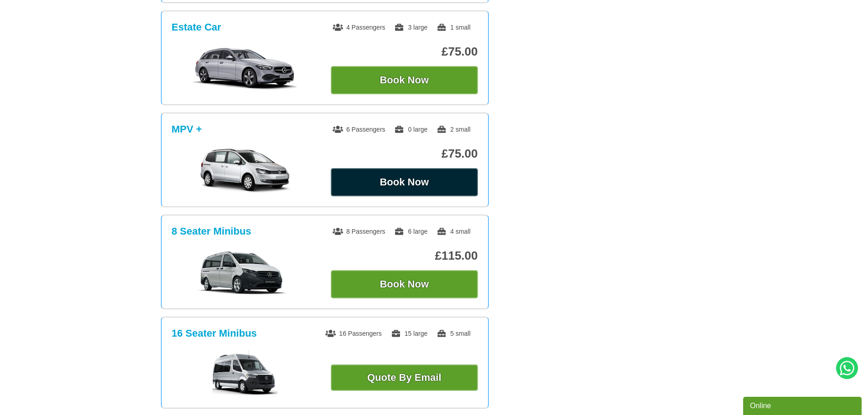 The image size is (868, 415). Describe the element at coordinates (454, 27) in the screenshot. I see `span: 1 small` at that location.